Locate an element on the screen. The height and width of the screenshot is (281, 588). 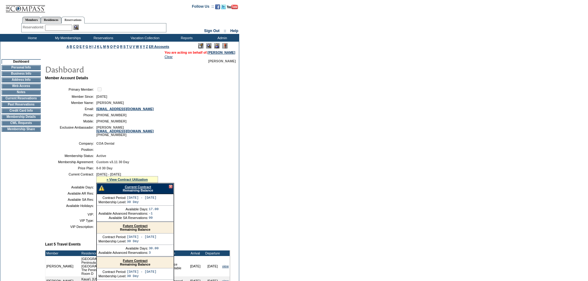
td: Residence is located at coordinates (124, 253).